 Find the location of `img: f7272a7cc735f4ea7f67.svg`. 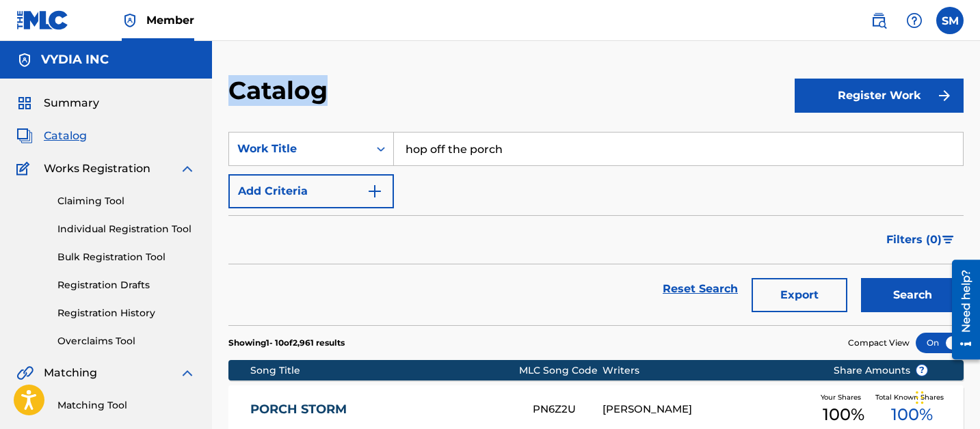

img: f7272a7cc735f4ea7f67.svg is located at coordinates (945, 96).